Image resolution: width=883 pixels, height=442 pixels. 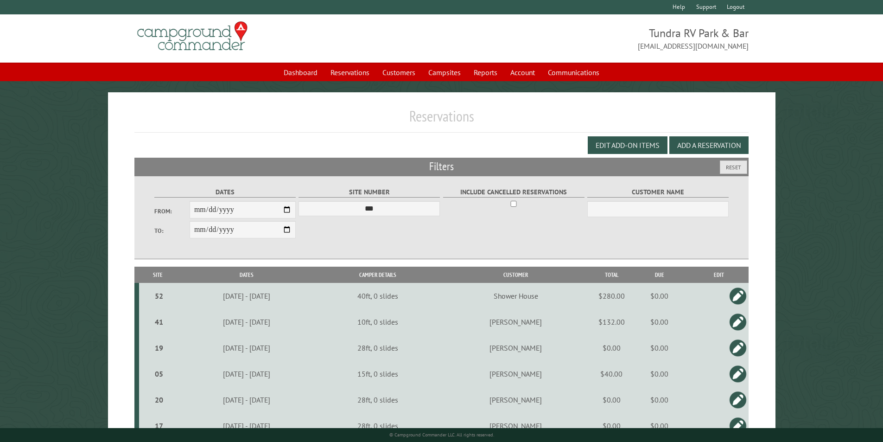 What do you see at coordinates (225, 192) in the screenshot?
I see `label: Dates` at bounding box center [225, 192].